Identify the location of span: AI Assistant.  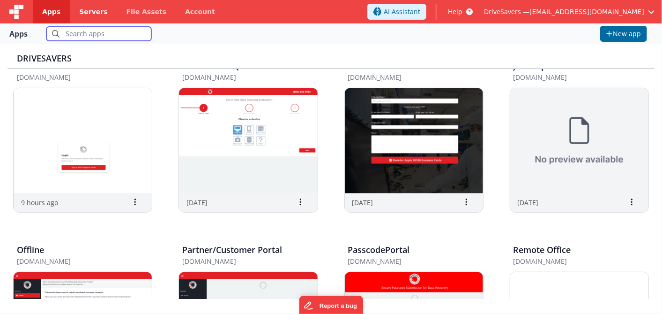
(402, 12).